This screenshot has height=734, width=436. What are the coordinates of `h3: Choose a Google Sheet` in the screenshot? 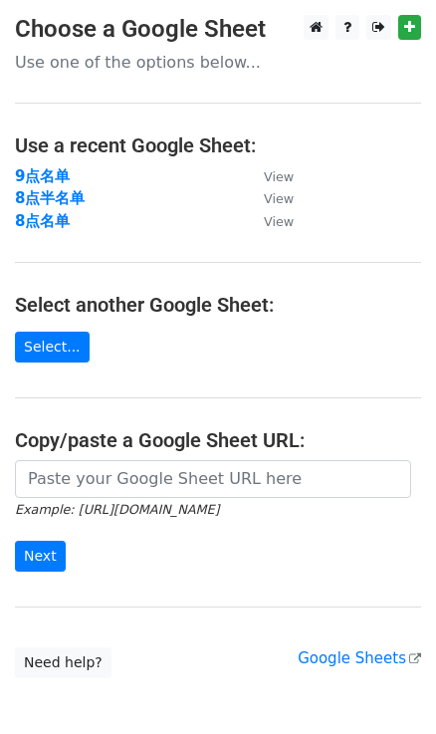 It's located at (218, 29).